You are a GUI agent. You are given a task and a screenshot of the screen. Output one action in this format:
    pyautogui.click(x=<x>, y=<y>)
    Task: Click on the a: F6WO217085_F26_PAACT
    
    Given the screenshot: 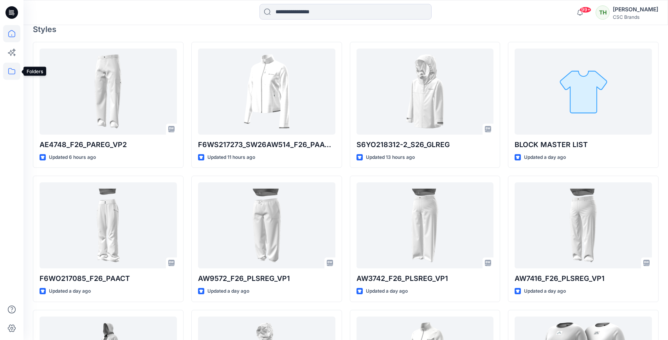 What is the action you would take?
    pyautogui.click(x=108, y=226)
    